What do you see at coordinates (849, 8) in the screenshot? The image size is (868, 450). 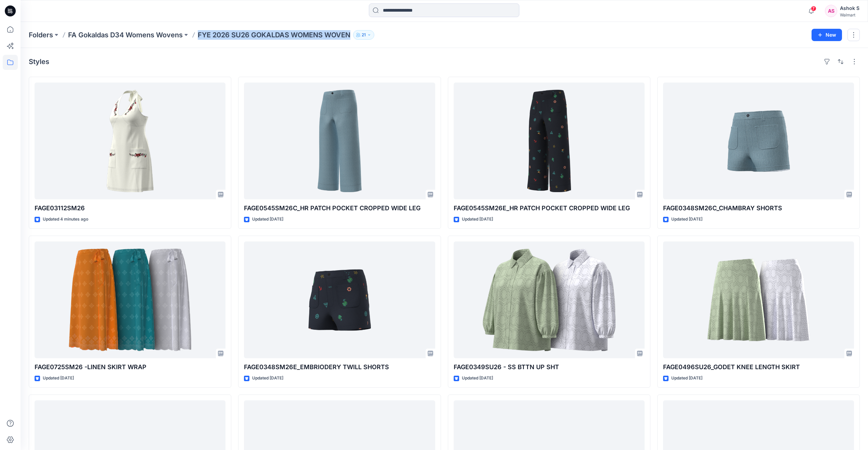 I see `div: Ashok S` at bounding box center [849, 8].